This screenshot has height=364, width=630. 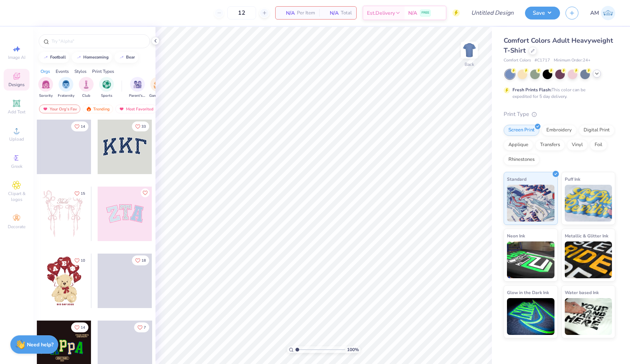 I want to click on span: Upload, so click(x=16, y=139).